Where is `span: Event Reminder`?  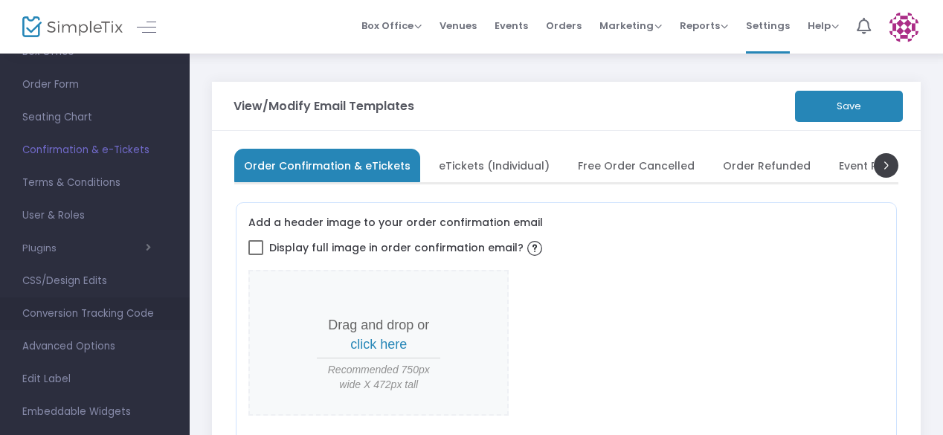
span: Event Reminder is located at coordinates (881, 165).